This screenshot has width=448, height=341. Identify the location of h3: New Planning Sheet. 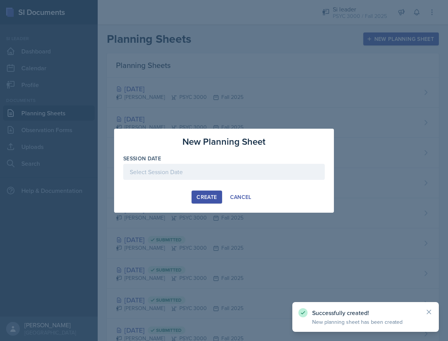
(224, 142).